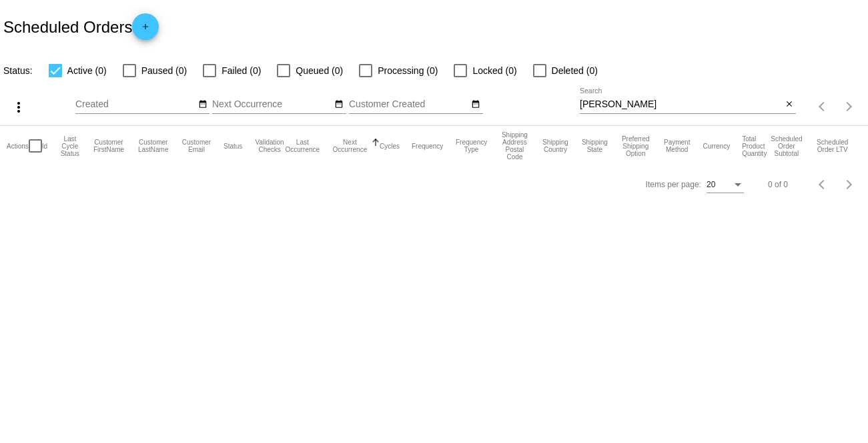 The height and width of the screenshot is (443, 868). I want to click on input: Search, so click(680, 105).